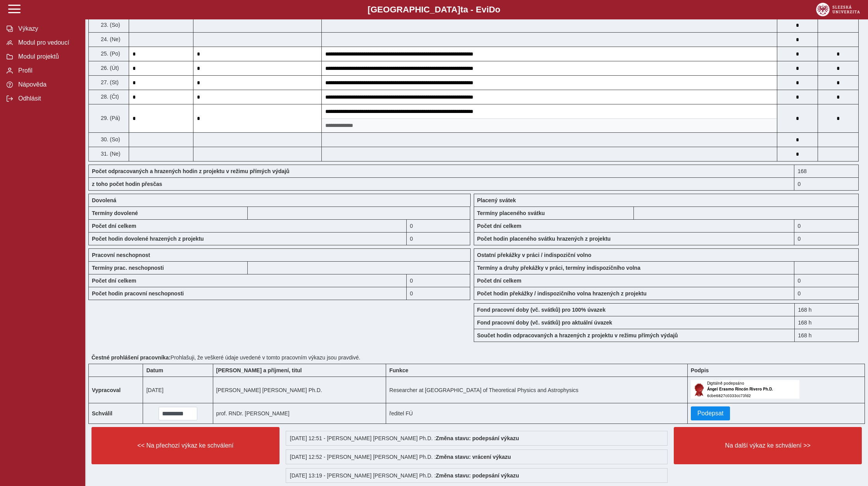  Describe the element at coordinates (477, 357) in the screenshot. I see `div: Prohlašuji, že veškeré údaje uvedené v tomto pracovním výkazu jsou pravdivé.` at that location.